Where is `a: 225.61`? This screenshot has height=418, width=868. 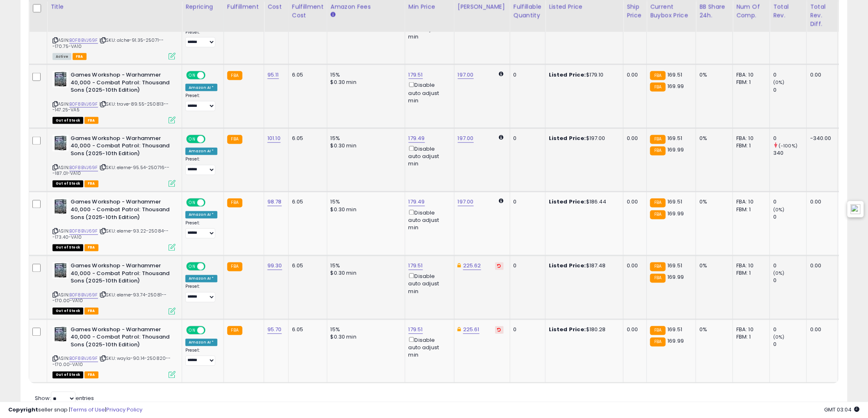
a: 225.61 is located at coordinates (471, 331).